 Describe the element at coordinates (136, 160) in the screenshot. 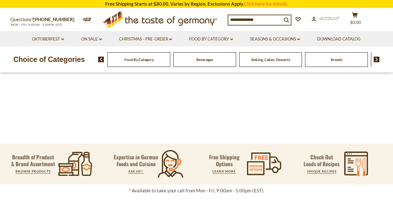

I see `p: Expertise in German Foods and Cuisine` at that location.